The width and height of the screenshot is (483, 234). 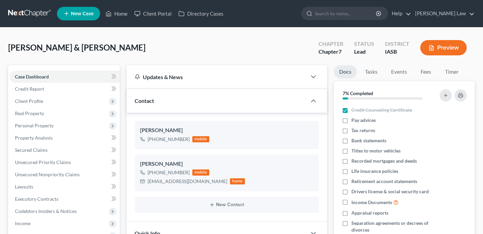 I want to click on span: Executory Contracts, so click(x=37, y=198).